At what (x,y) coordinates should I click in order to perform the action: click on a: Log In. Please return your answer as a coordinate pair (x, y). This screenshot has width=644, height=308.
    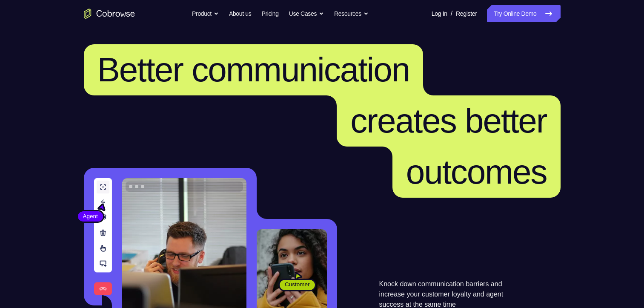
    Looking at the image, I should click on (439, 14).